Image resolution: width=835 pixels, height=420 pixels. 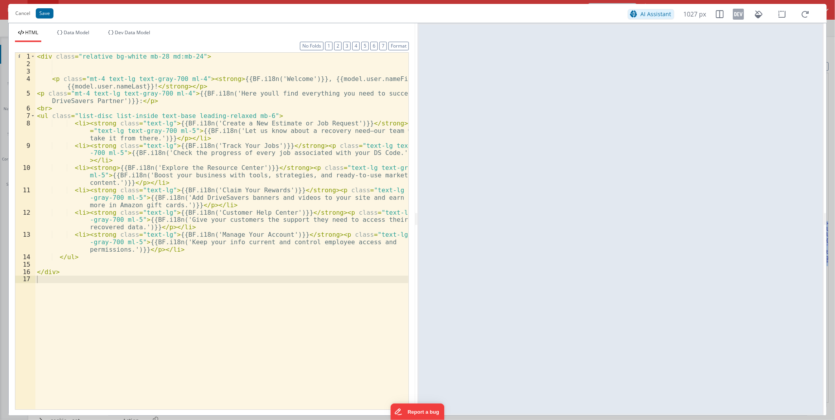 What do you see at coordinates (651, 14) in the screenshot?
I see `button: AI Assistant` at bounding box center [651, 14].